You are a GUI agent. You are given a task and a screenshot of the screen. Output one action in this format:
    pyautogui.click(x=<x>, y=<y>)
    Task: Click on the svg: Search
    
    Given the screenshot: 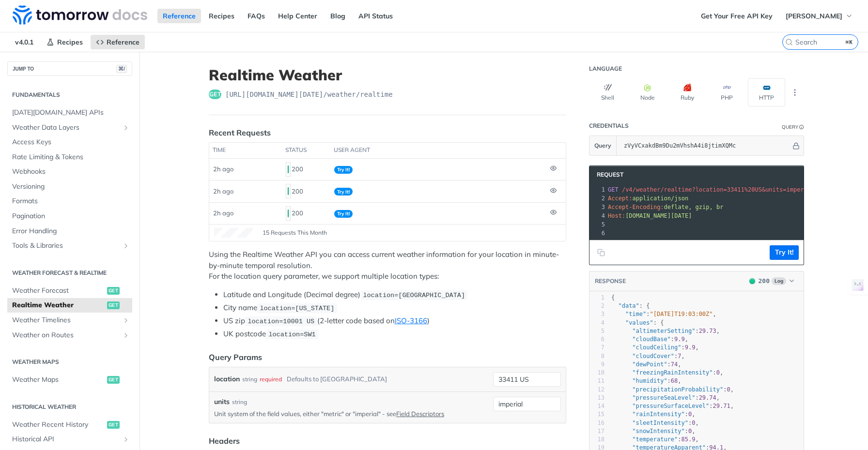 What is the action you would take?
    pyautogui.click(x=789, y=42)
    